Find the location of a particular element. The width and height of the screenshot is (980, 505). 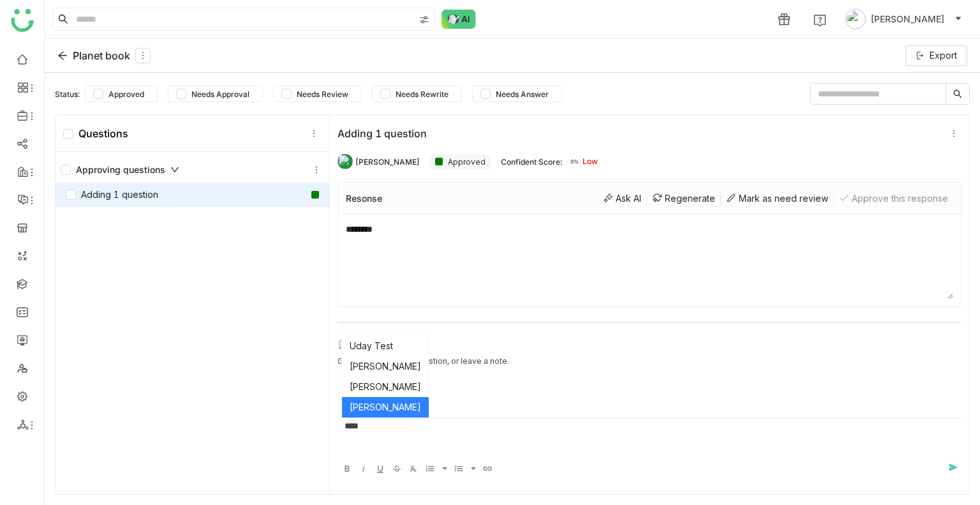

button: Insert Link (Ctrl+K) is located at coordinates (486, 468).